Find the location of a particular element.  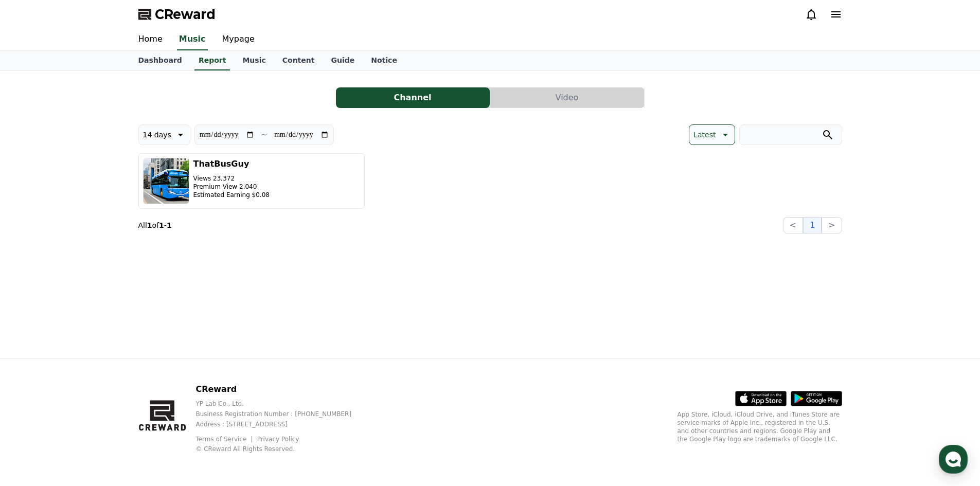

a: Channel is located at coordinates (413, 98).